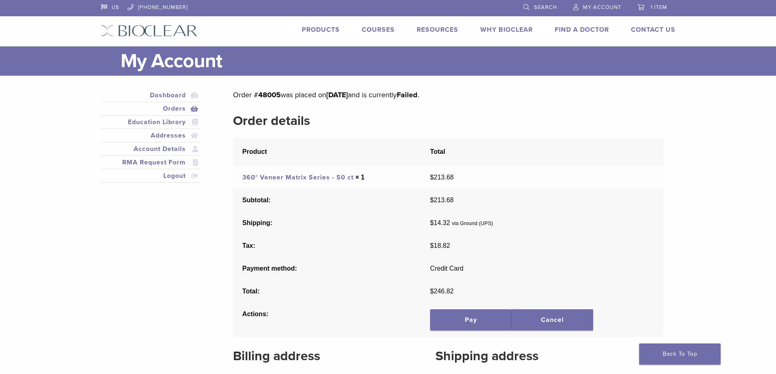  What do you see at coordinates (378, 30) in the screenshot?
I see `a: Courses` at bounding box center [378, 30].